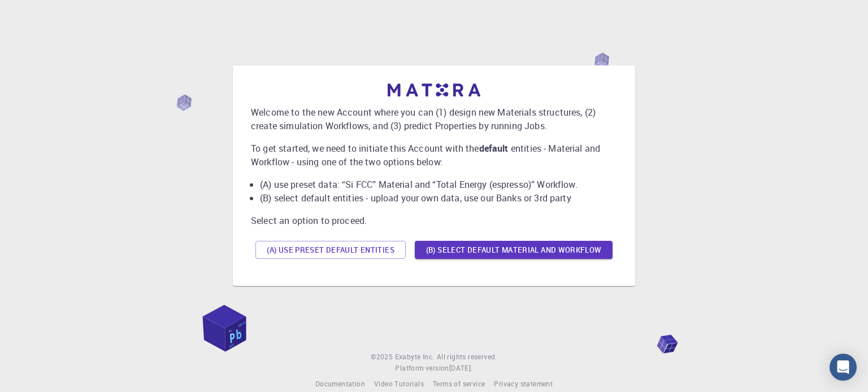  Describe the element at coordinates (340, 384) in the screenshot. I see `span: Documentation` at that location.